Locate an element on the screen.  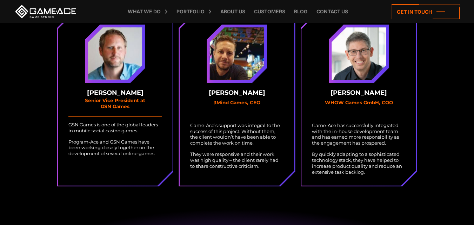
p: Game-Ace has successfully integrated with the in-house development team and has earned more respo... is located at coordinates (358, 134).